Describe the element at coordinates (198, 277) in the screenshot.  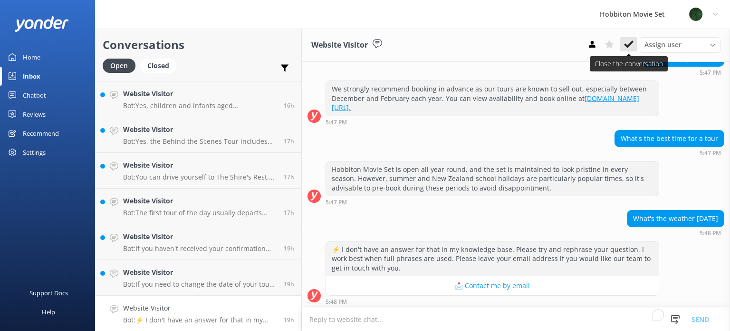
I see `a: Website VisitorBot:If you need to change the date of your tour, please contact our team at [EMAIL...` at that location.